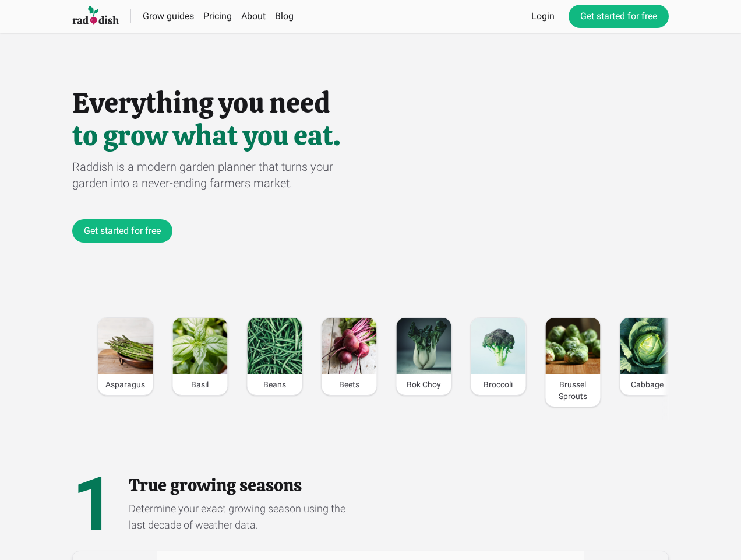  I want to click on a: Image of BeansBeans, so click(274, 356).